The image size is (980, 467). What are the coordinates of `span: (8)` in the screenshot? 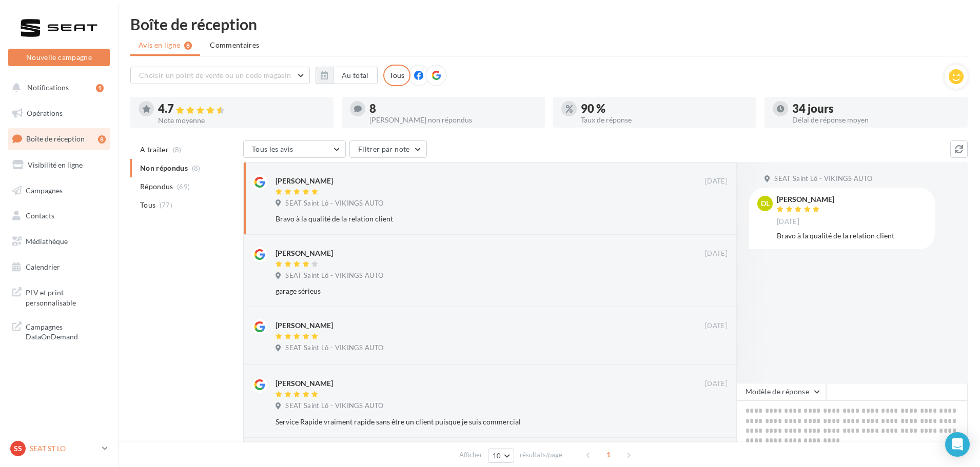 It's located at (177, 150).